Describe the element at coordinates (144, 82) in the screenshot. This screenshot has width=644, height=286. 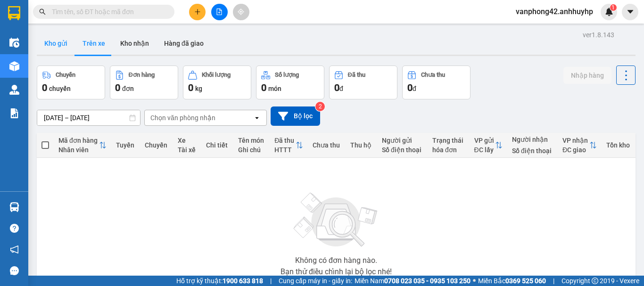
I see `button: Đơn hàng0đơn` at that location.